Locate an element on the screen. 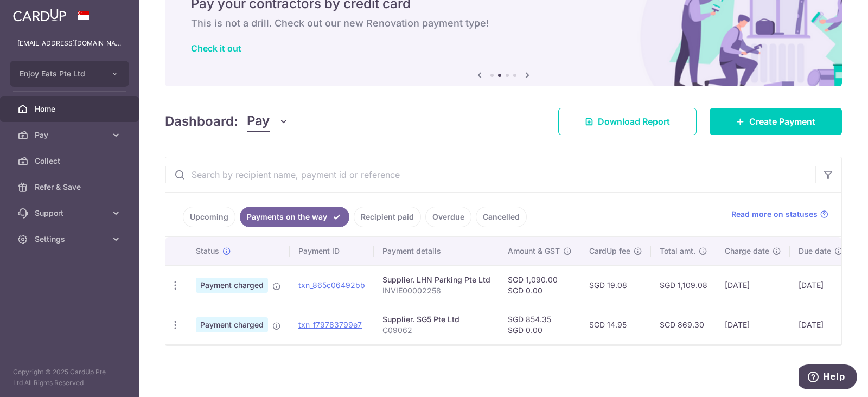  div: Supplier. LHN Parking Pte Ltd is located at coordinates (437, 280).